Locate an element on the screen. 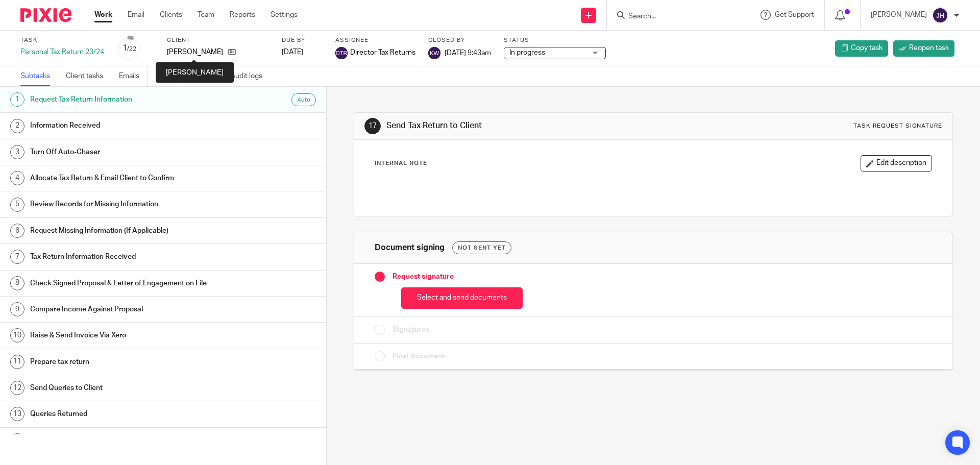  div: 13 is located at coordinates (17, 414).